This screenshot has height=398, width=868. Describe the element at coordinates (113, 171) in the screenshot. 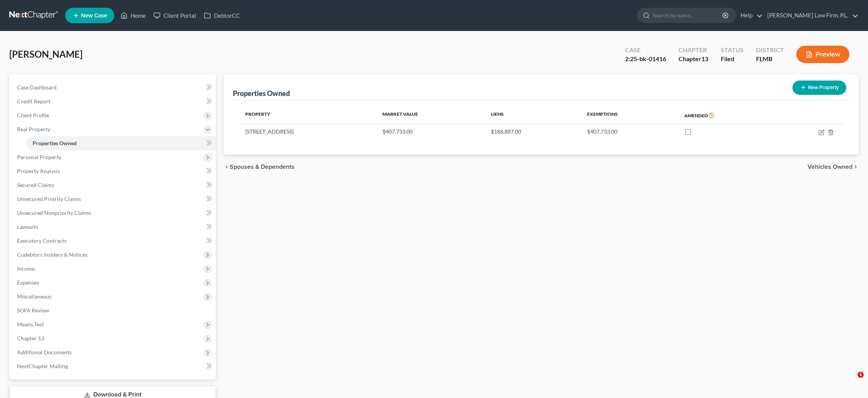

I see `a: Property Analysis` at that location.